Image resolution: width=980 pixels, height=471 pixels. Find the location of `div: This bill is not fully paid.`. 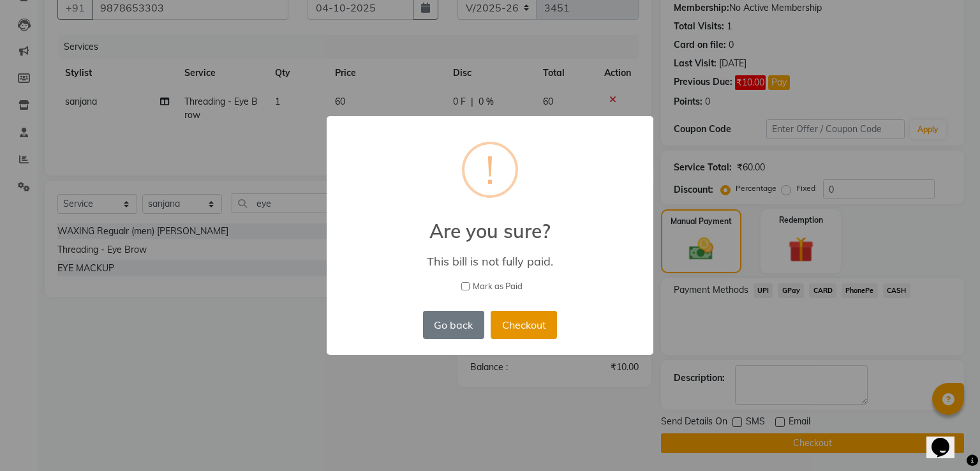

div: This bill is not fully paid. is located at coordinates (490, 261).